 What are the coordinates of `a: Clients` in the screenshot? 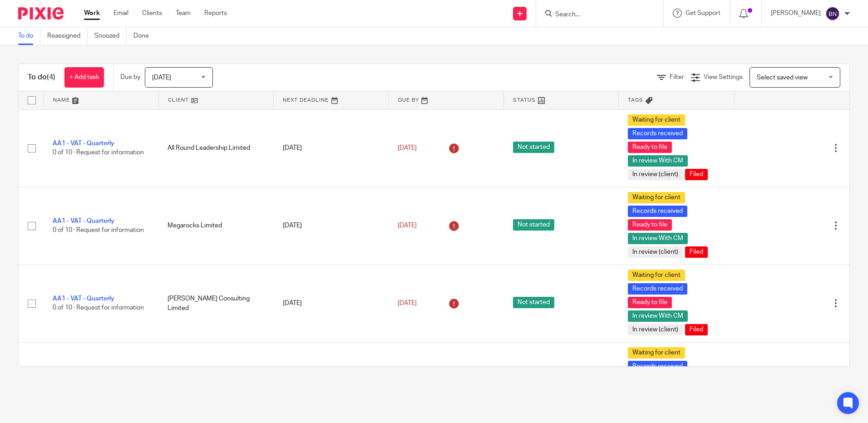 It's located at (152, 13).